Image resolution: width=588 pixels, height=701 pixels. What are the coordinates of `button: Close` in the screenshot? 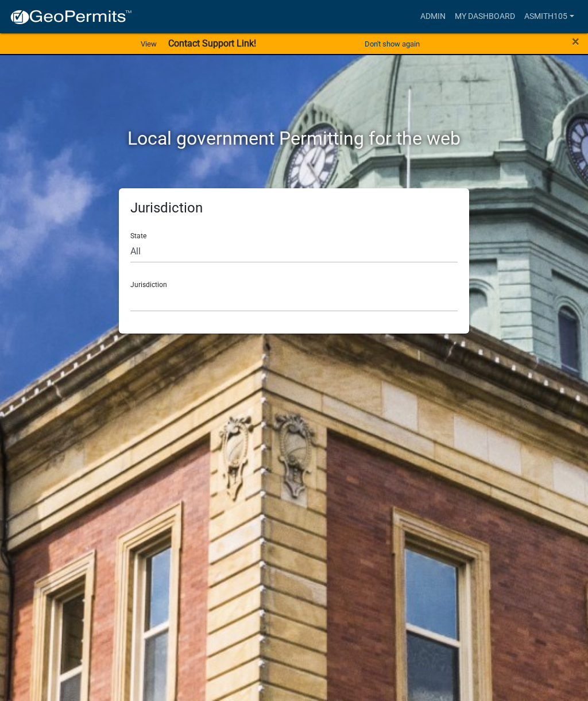 It's located at (575, 41).